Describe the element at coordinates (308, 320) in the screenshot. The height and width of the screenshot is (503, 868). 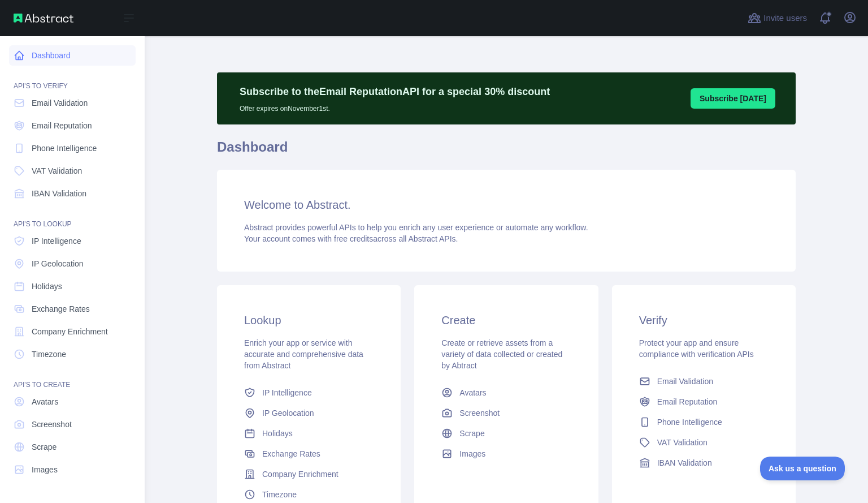
I see `h3: Lookup` at that location.